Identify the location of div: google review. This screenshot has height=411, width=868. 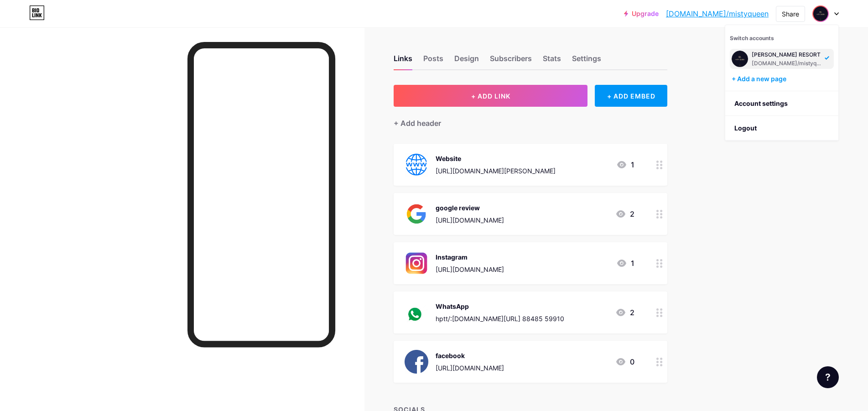
(469, 207).